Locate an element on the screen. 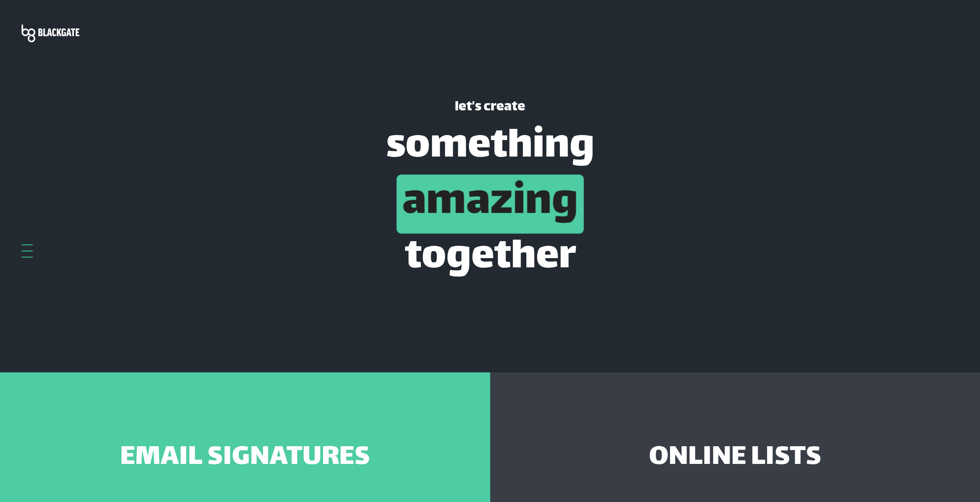 This screenshot has height=502, width=980. div: something together is located at coordinates (490, 203).